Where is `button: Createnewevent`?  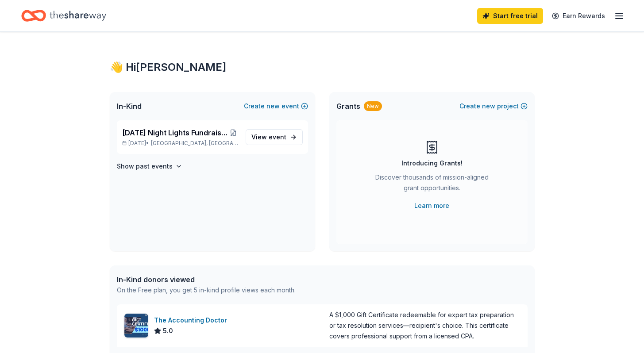 button: Createnewevent is located at coordinates (275, 106).